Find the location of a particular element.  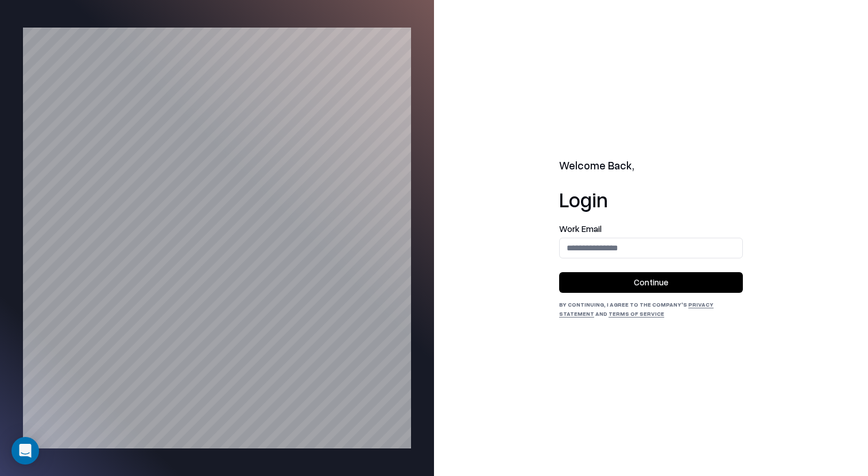

h1: Login is located at coordinates (651, 200).